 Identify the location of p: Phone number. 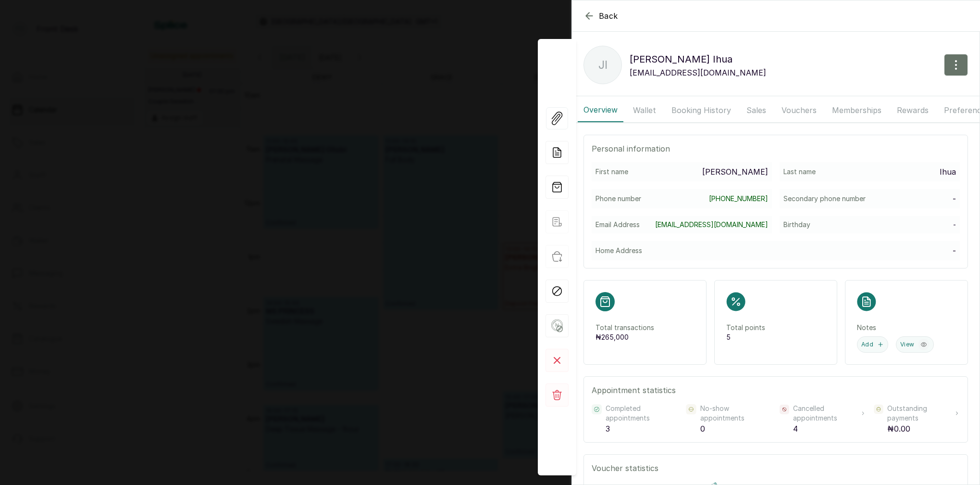
(618, 198).